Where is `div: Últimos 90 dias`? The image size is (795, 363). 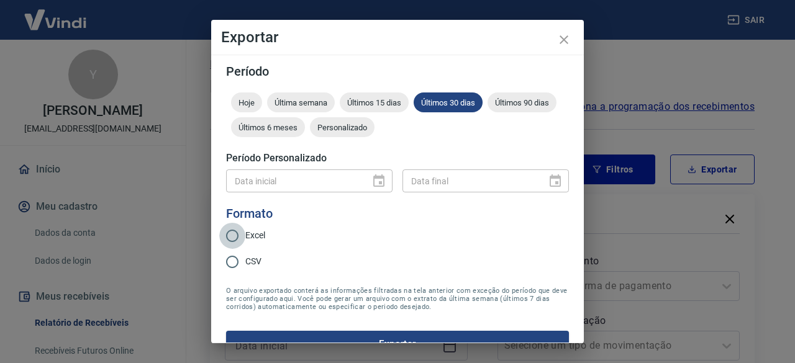
div: Últimos 90 dias is located at coordinates (522, 103).